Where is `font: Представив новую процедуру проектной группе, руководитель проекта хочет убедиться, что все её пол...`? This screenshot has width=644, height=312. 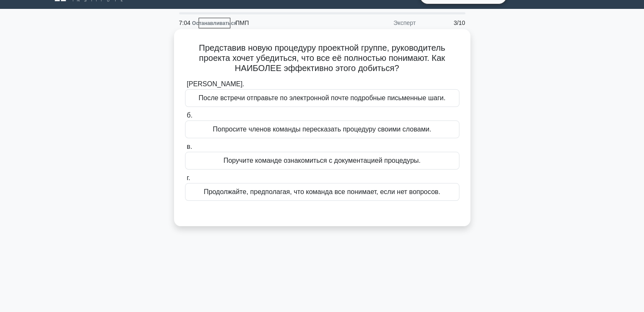
font: Представив новую процедуру проектной группе, руководитель проекта хочет убедиться, что все её пол... is located at coordinates (322, 58).